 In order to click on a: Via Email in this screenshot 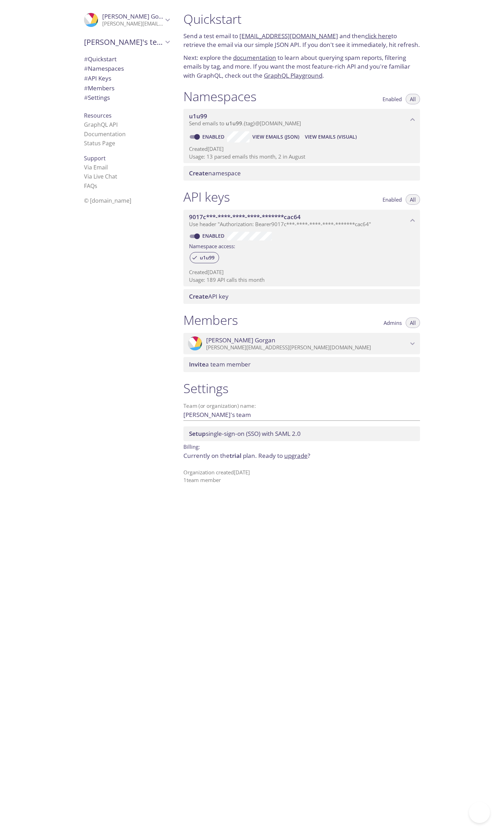, I will do `click(96, 167)`.